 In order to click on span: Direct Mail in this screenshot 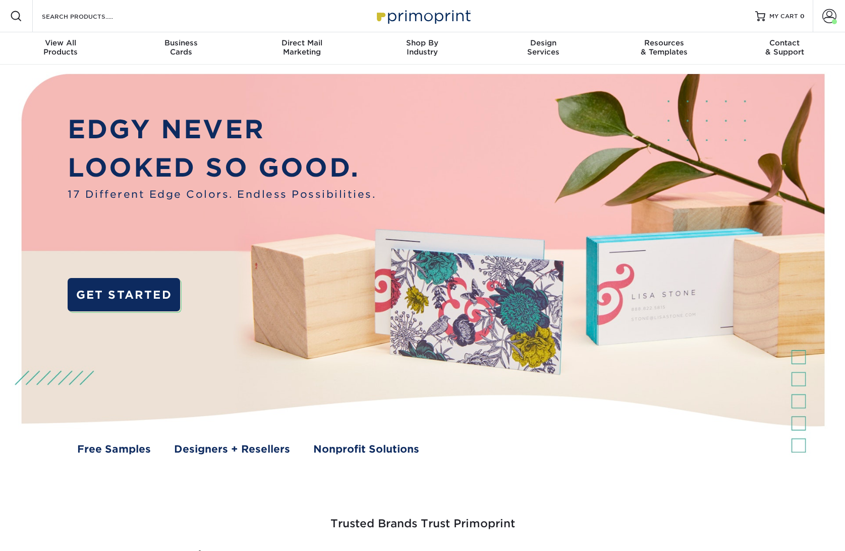, I will do `click(302, 43)`.